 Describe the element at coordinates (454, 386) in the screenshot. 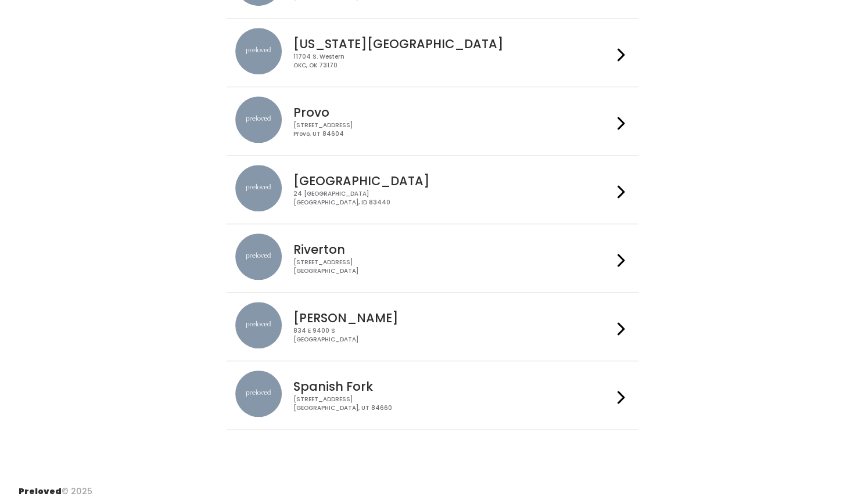

I see `h4: Spanish Fork` at that location.